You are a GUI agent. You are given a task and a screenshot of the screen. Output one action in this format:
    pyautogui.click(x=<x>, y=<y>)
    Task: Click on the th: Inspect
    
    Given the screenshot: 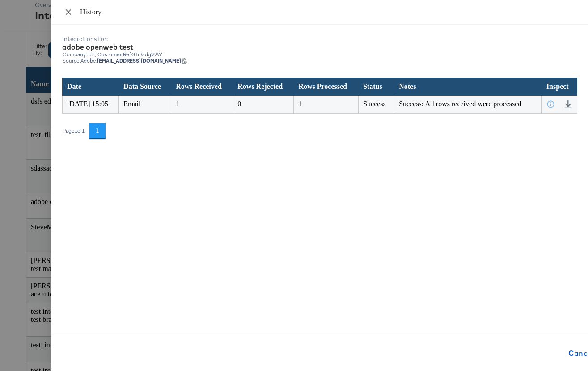 What is the action you would take?
    pyautogui.click(x=559, y=87)
    